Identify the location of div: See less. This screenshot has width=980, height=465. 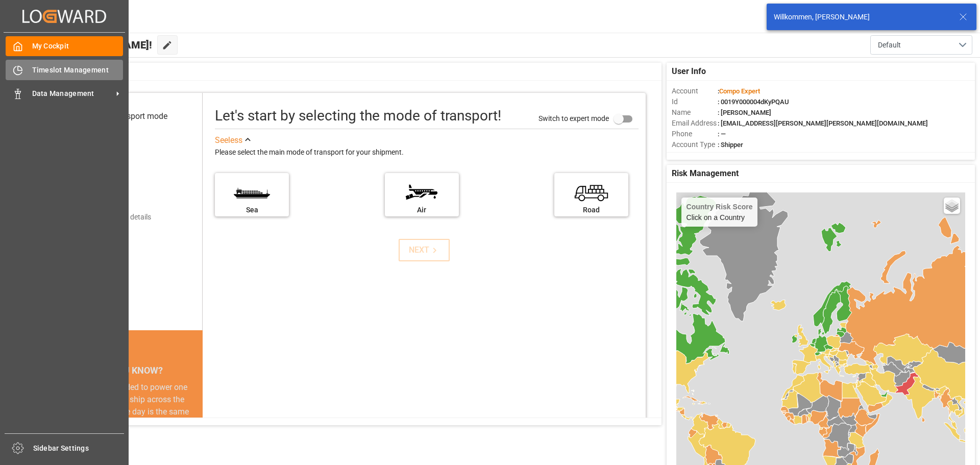
(228, 141).